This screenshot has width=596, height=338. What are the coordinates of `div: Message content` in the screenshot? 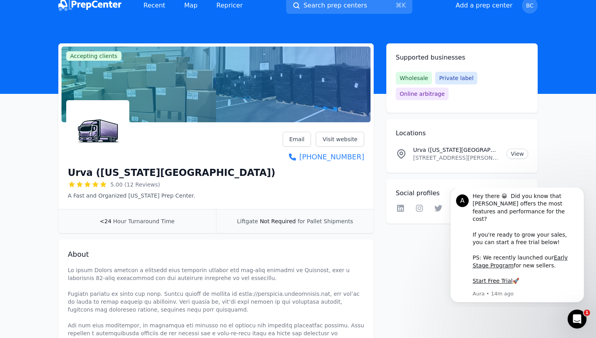 It's located at (87, 53).